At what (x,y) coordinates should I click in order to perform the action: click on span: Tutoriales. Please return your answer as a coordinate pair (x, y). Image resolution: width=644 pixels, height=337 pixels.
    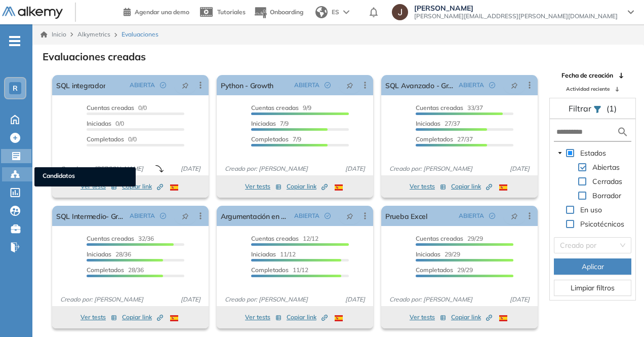
    Looking at the image, I should click on (232, 11).